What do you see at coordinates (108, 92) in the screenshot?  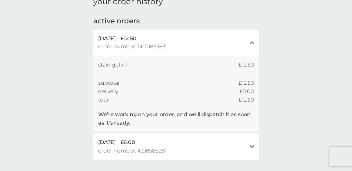 I see `span: delivery` at bounding box center [108, 92].